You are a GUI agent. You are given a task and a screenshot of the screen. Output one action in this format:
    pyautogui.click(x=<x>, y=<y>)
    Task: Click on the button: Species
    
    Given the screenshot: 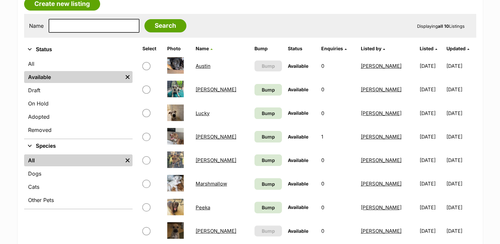 What is the action you would take?
    pyautogui.click(x=78, y=146)
    